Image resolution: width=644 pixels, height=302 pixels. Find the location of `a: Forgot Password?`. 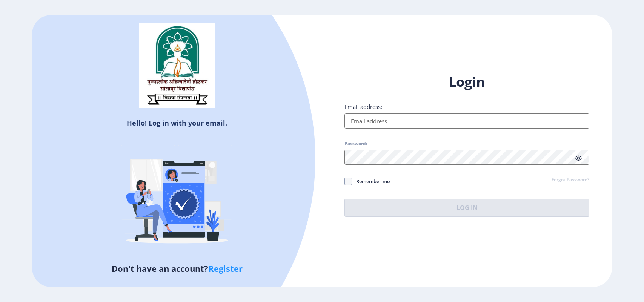

a: Forgot Password? is located at coordinates (570, 180).